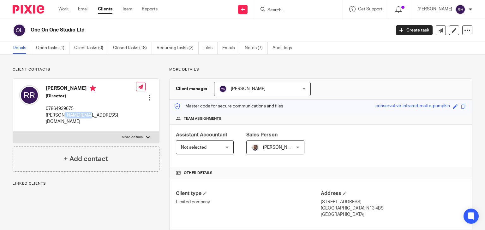 Image resolution: width=485 pixels, height=230 pixels. Describe the element at coordinates (86, 70) in the screenshot. I see `p: Client contacts` at that location.